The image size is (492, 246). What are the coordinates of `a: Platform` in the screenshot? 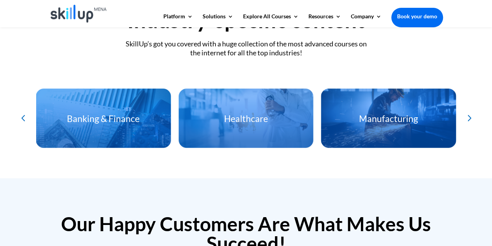 It's located at (178, 20).